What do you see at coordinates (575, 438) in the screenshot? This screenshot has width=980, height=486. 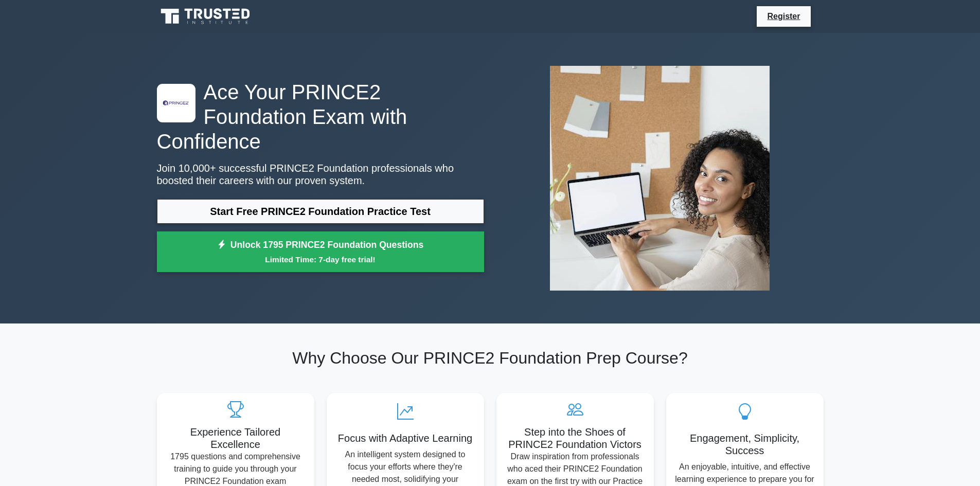 I see `h5: Step into the Shoes of PRINCE2 Foundation Victors` at bounding box center [575, 438].